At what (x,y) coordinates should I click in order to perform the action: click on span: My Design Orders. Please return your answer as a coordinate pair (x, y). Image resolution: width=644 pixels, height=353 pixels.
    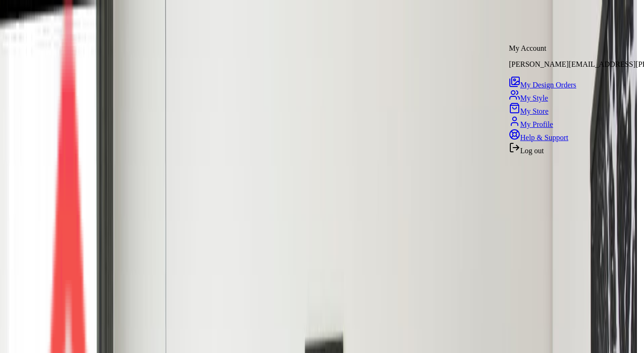
    Looking at the image, I should click on (548, 85).